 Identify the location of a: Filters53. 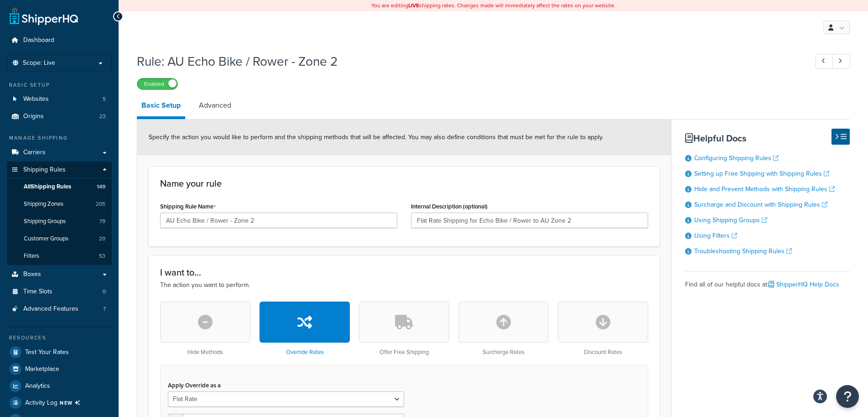
(59, 256).